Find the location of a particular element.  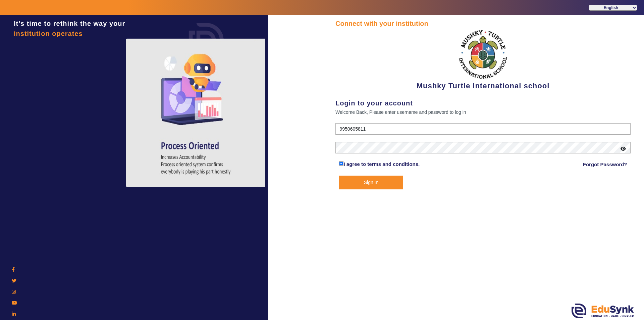

input: User Name is located at coordinates (483, 129).